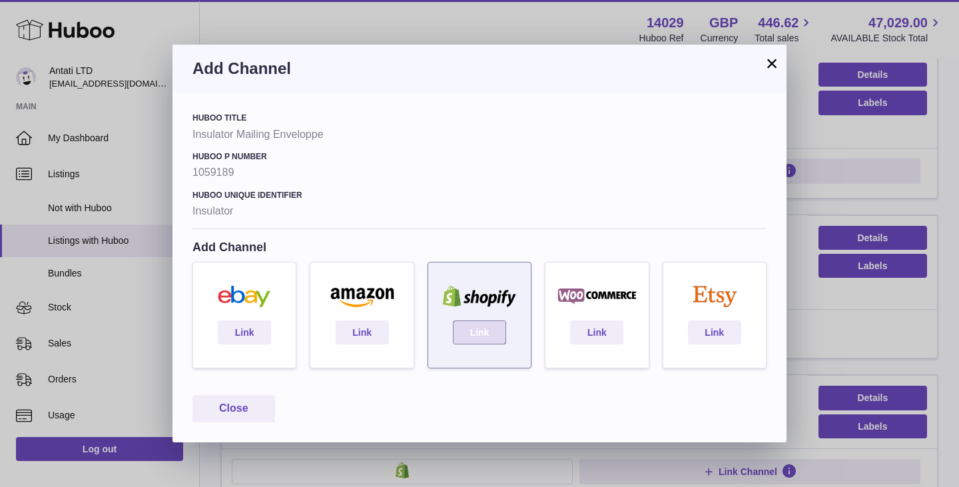  I want to click on strong: Insulator, so click(480, 211).